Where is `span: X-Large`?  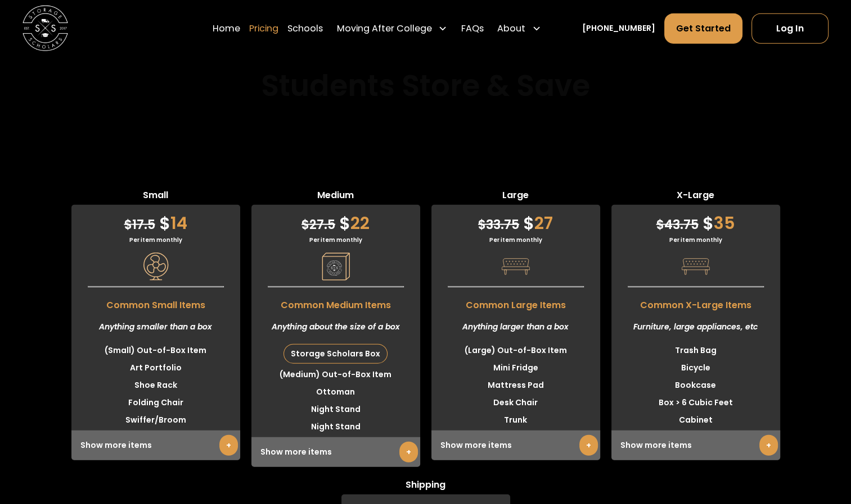 span: X-Large is located at coordinates (695, 197).